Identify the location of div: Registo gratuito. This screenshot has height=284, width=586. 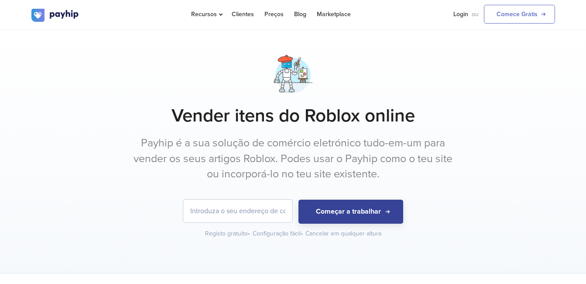
(228, 234).